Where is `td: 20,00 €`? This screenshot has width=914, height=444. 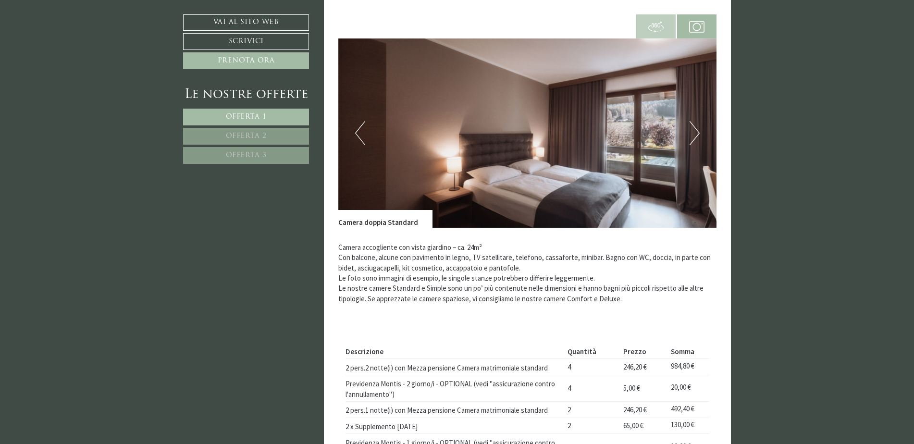 td: 20,00 € is located at coordinates (688, 388).